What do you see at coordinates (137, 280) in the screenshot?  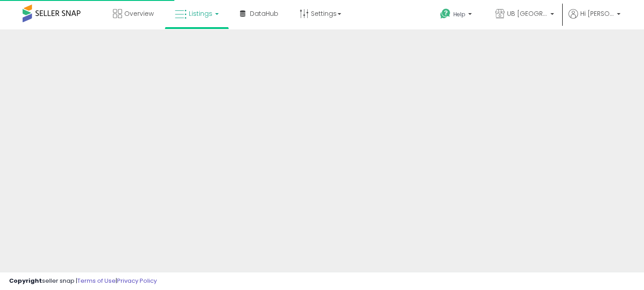 I see `a: Privacy Policy` at bounding box center [137, 280].